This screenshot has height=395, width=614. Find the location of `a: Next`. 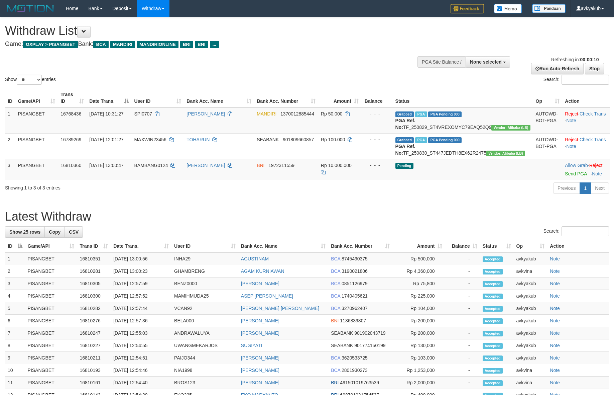

a: Next is located at coordinates (600, 188).